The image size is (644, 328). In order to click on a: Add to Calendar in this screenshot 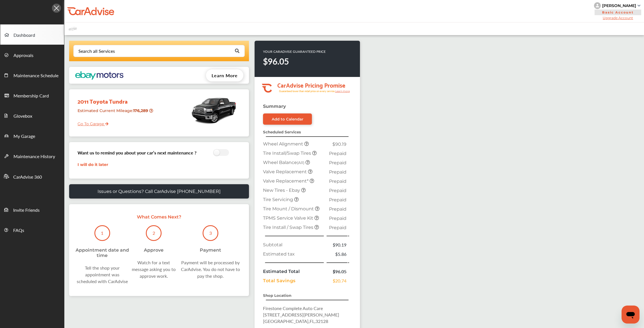, I will do `click(287, 119)`.